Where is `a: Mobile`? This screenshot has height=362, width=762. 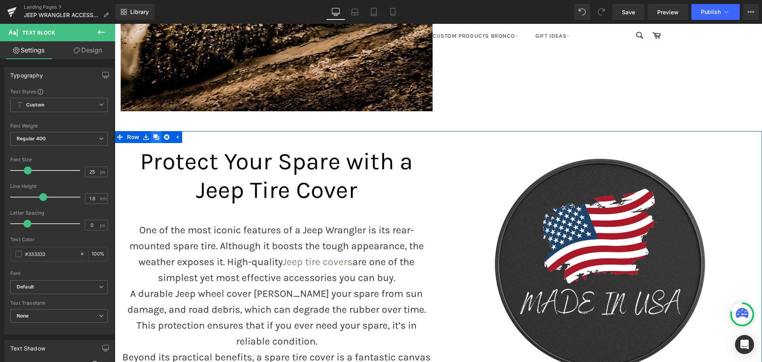 a: Mobile is located at coordinates (393, 12).